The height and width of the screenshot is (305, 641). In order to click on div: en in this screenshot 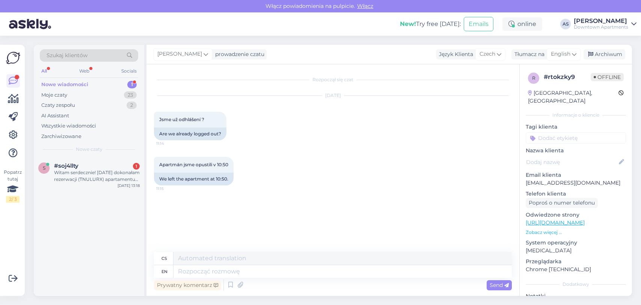, I will do `click(165, 271)`.